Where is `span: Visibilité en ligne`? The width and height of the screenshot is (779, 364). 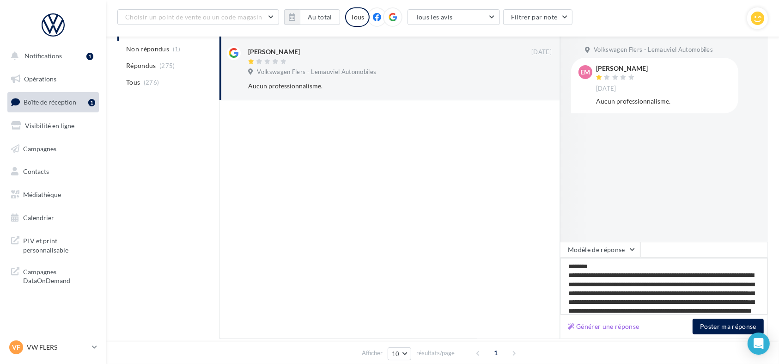
span: Visibilité en ligne is located at coordinates (49, 125).